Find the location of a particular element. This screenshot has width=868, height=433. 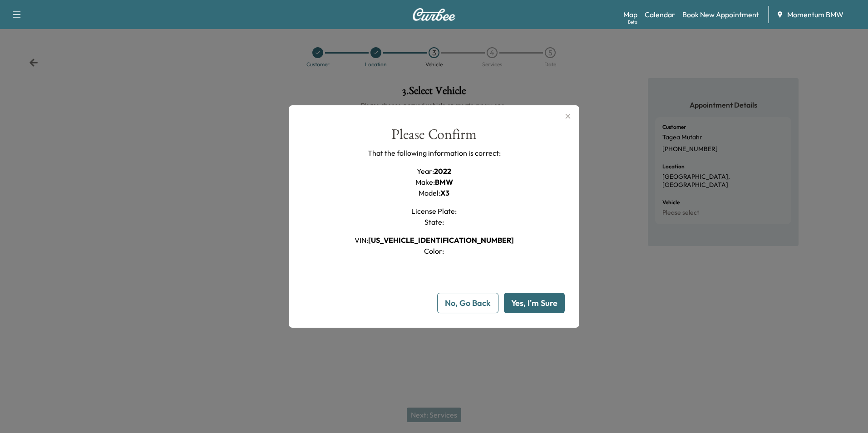

span: 2022 is located at coordinates (443, 171).